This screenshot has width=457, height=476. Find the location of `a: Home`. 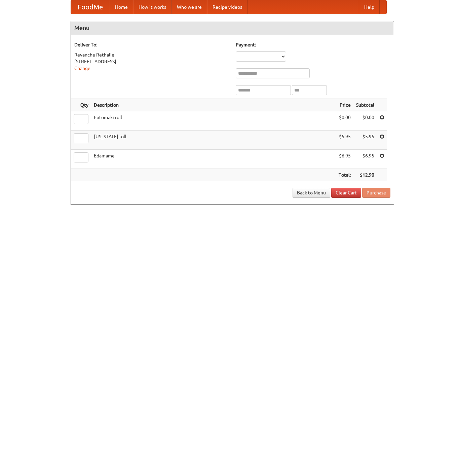

a: Home is located at coordinates (121, 7).